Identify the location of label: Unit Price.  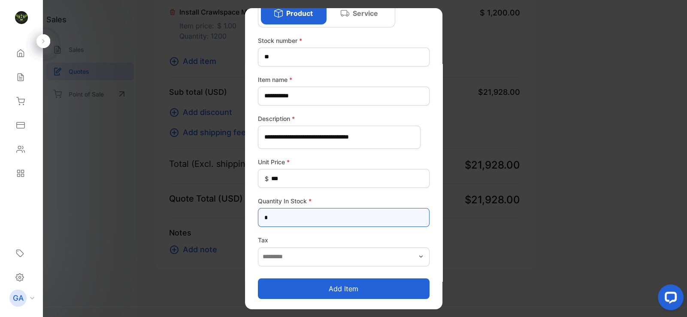
(344, 162).